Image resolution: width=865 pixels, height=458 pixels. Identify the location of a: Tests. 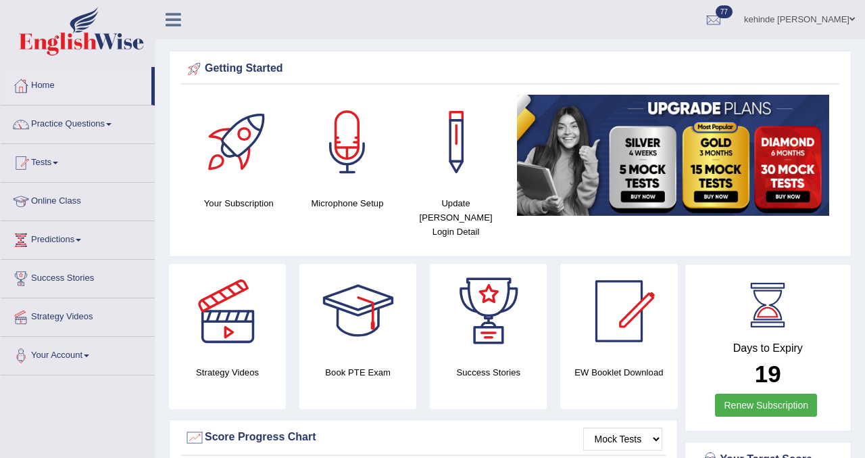
(78, 161).